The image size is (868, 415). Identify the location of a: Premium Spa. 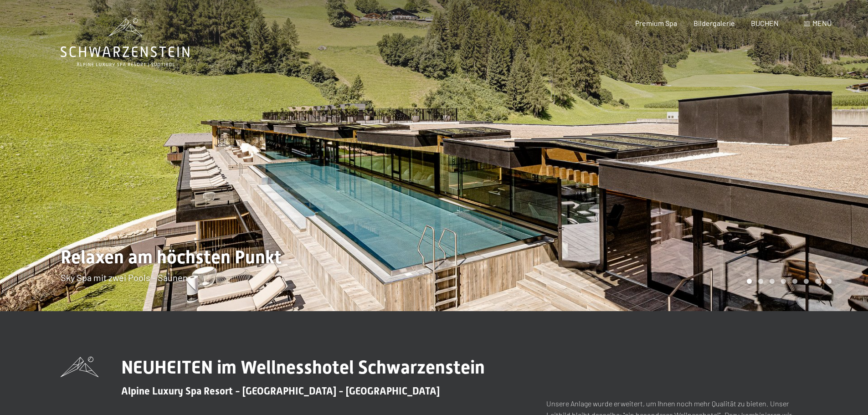
(656, 23).